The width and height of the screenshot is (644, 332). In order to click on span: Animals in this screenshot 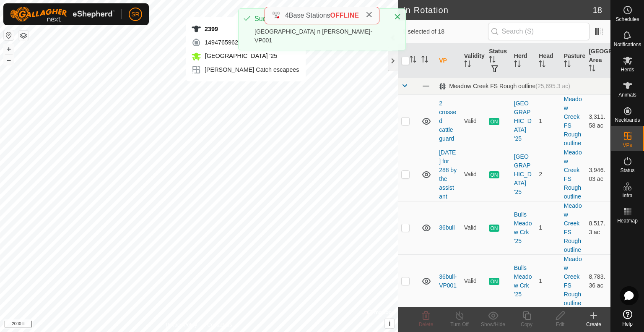, I will do `click(628, 95)`.